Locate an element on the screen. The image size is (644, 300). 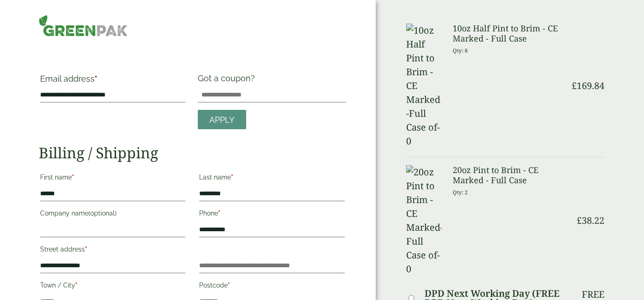
label: Street address is located at coordinates (113, 250).